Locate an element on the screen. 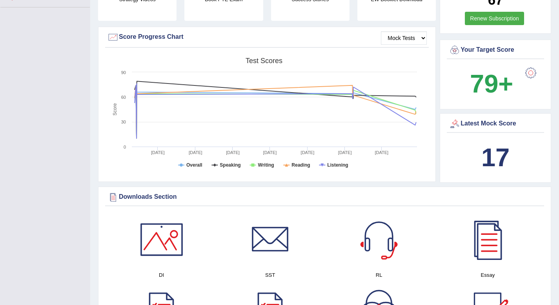 This screenshot has height=305, width=559. text: 60 is located at coordinates (124, 97).